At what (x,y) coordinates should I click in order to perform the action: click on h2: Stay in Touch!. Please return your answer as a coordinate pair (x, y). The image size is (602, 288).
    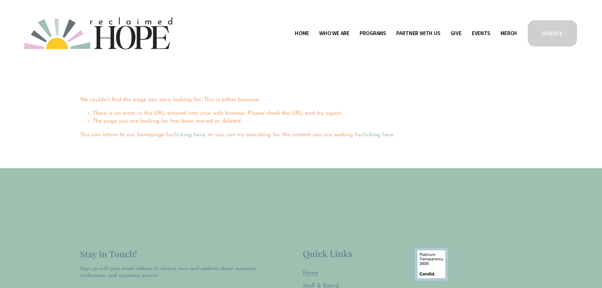
    Looking at the image, I should click on (171, 254).